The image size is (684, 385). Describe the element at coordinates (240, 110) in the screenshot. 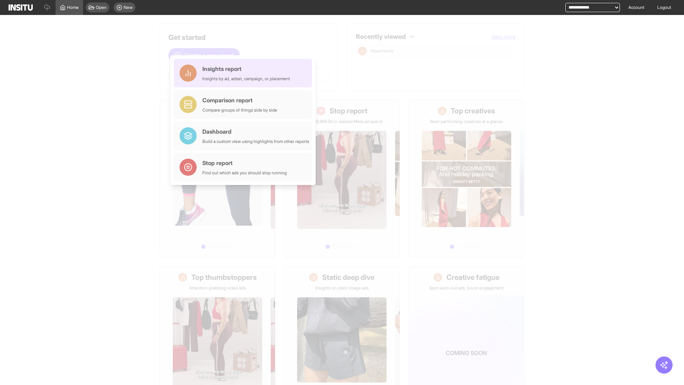

I see `div: Compare groups of things side by side` at that location.